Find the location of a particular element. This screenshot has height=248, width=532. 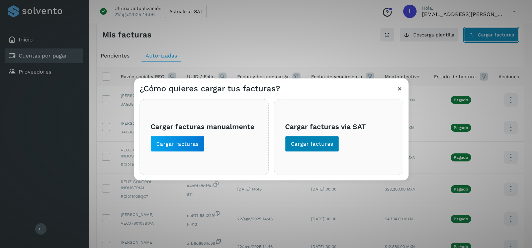

h3: Cargar facturas manualmente is located at coordinates (204, 126).